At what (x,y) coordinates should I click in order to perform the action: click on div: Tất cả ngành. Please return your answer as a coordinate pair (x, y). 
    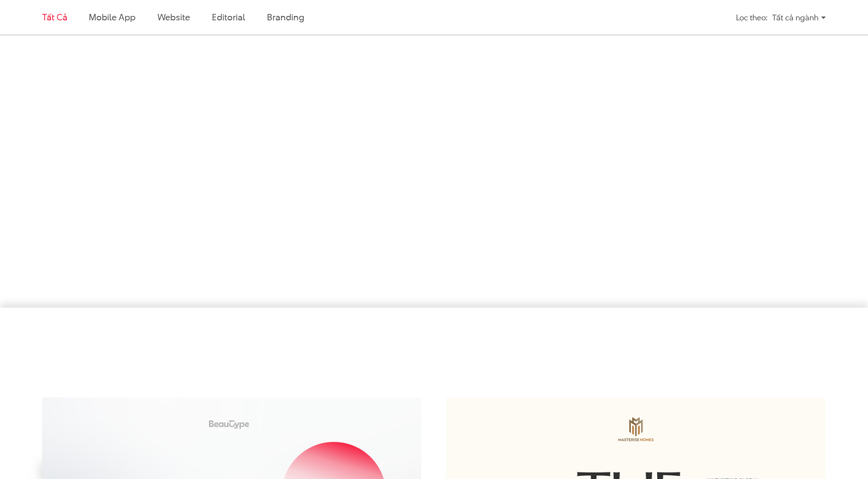
    Looking at the image, I should click on (799, 18).